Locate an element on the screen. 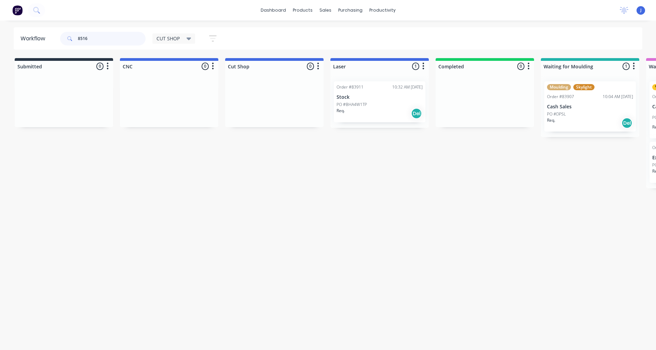  div: Order #83907 is located at coordinates (560, 97).